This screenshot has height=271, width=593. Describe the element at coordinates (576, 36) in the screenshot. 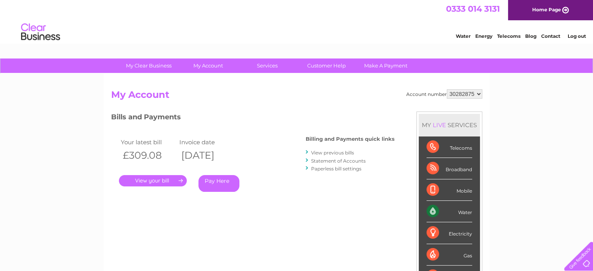

I see `a: Log out` at that location.